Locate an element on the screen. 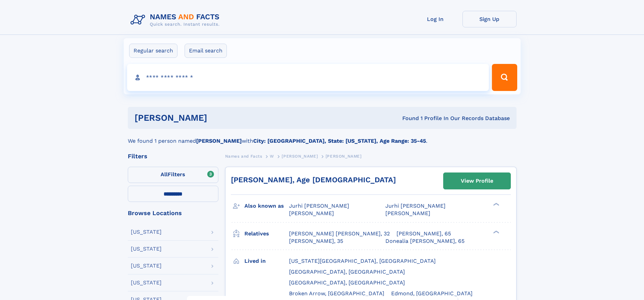  label: Email search is located at coordinates (205, 51).